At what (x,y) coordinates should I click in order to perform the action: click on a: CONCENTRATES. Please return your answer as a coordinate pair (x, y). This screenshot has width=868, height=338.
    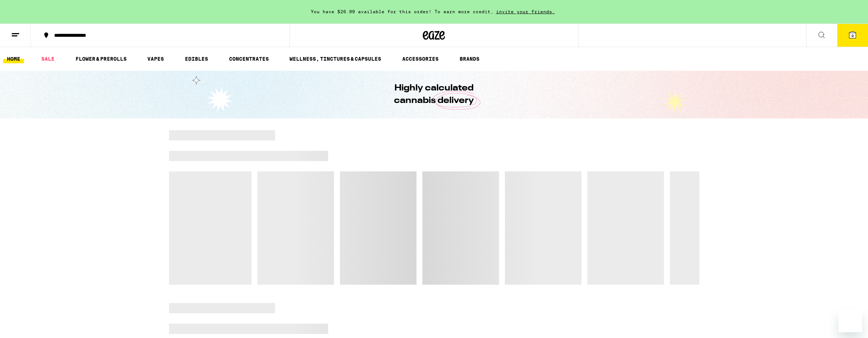
    Looking at the image, I should click on (249, 59).